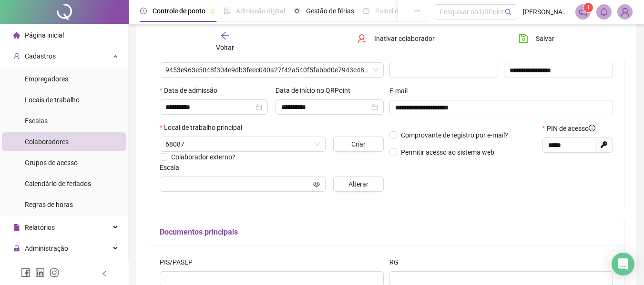 The width and height of the screenshot is (644, 285). Describe the element at coordinates (362, 39) in the screenshot. I see `span: user-delete` at that location.